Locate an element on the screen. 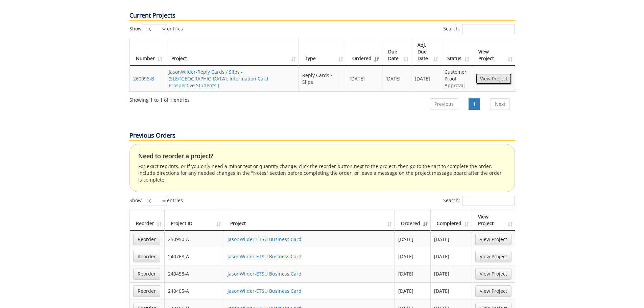  th: Adj. Due Date: activate to sort column ascending is located at coordinates (426, 52).